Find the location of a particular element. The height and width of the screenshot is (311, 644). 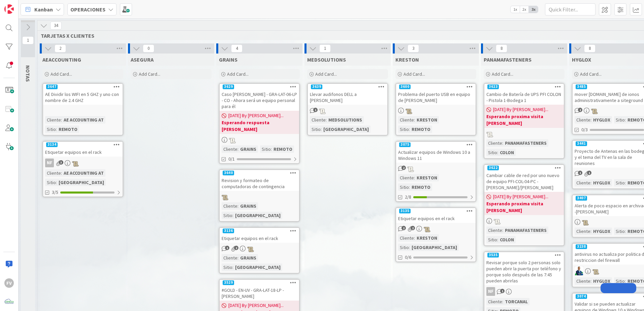

div: MEDSOLUTIONS is located at coordinates (345, 120).